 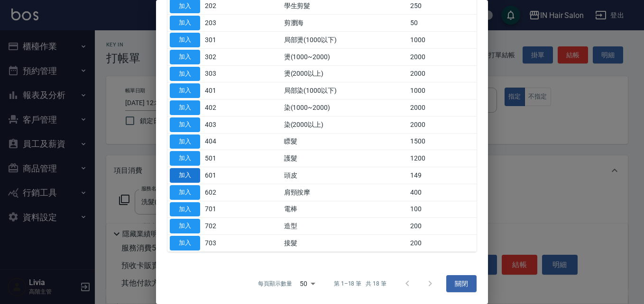 I want to click on td: 301, so click(x=222, y=40).